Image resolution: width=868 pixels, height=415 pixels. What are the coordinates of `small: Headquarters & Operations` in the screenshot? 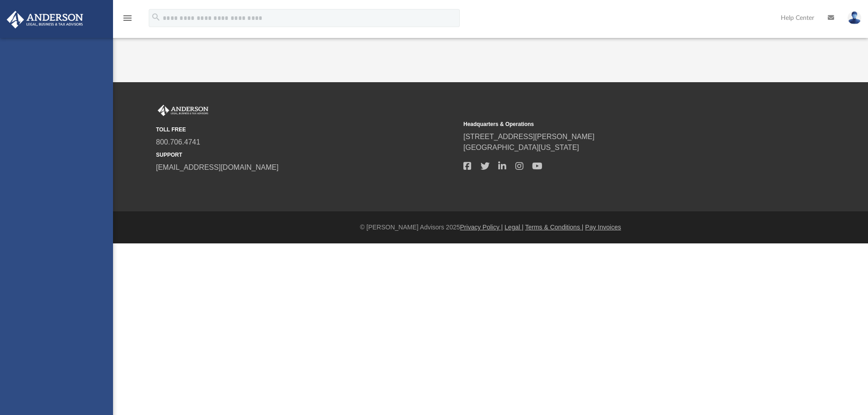 It's located at (614, 124).